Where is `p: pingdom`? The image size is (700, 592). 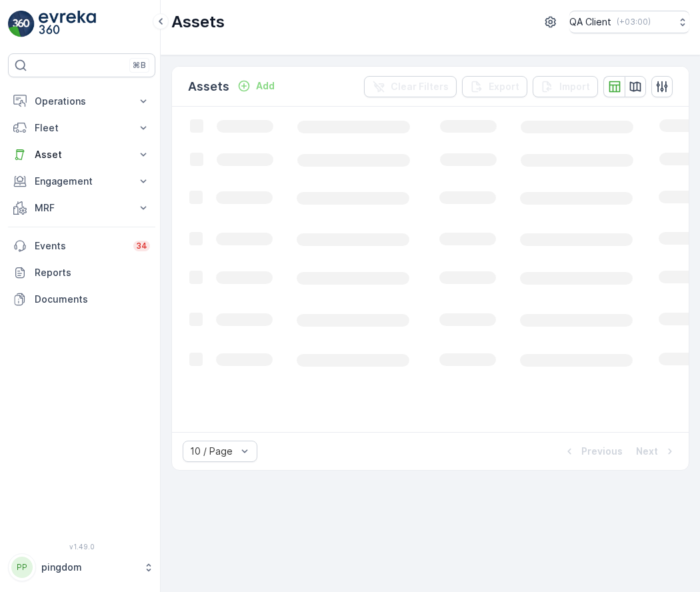 p: pingdom is located at coordinates (88, 567).